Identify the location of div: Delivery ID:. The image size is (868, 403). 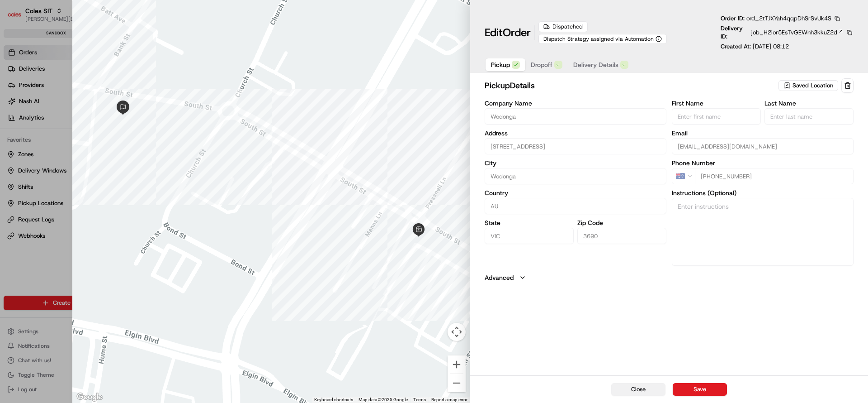
(787, 32).